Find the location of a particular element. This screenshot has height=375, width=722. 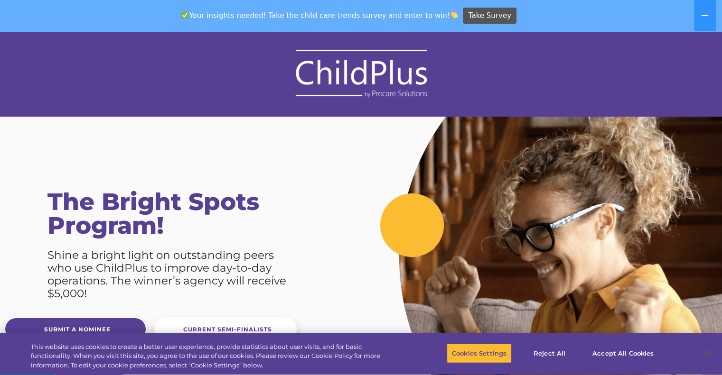

span: Current Semi-Finalists is located at coordinates (227, 329).